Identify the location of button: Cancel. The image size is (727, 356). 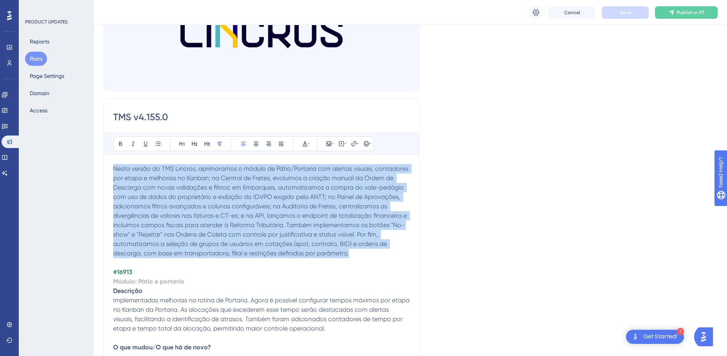
(572, 13).